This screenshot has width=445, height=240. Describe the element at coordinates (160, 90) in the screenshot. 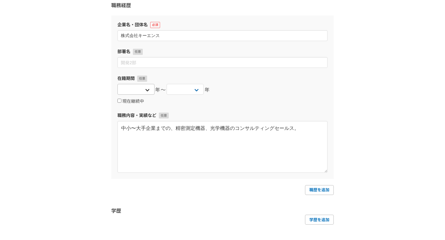

I see `span: 年〜` at that location.